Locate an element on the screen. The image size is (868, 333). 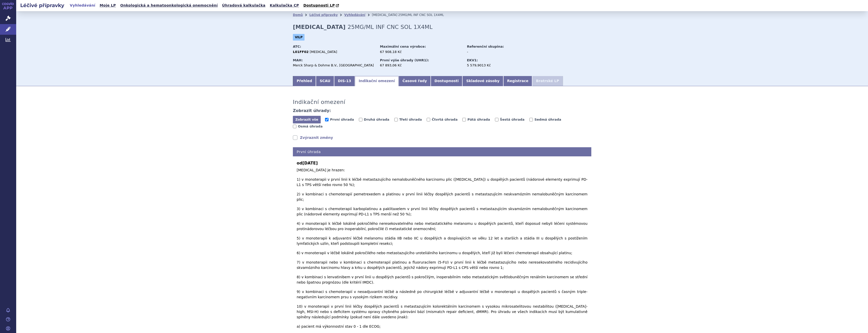
h2: Léčivé přípravky is located at coordinates (42, 5).